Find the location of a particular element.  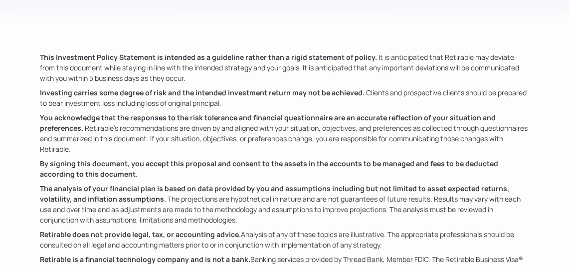

b: You acknowledge that the responses to the risk tolerance and financial questionnaire are an accur... is located at coordinates (268, 123).